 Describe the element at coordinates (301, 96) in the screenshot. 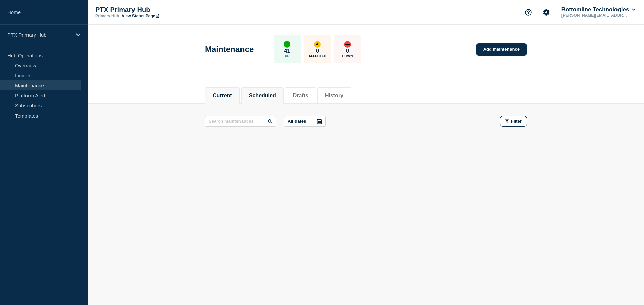

I see `button: Drafts` at that location.